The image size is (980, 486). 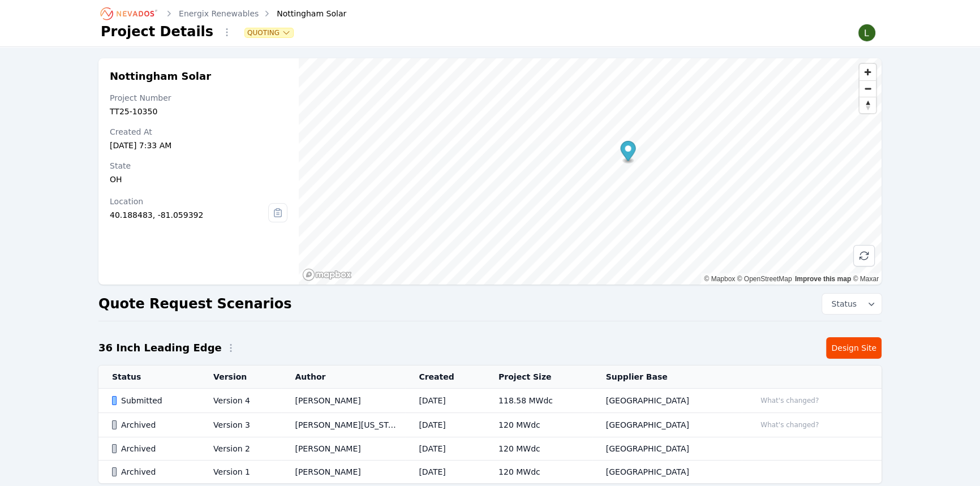 I want to click on h1: Project Details, so click(x=157, y=32).